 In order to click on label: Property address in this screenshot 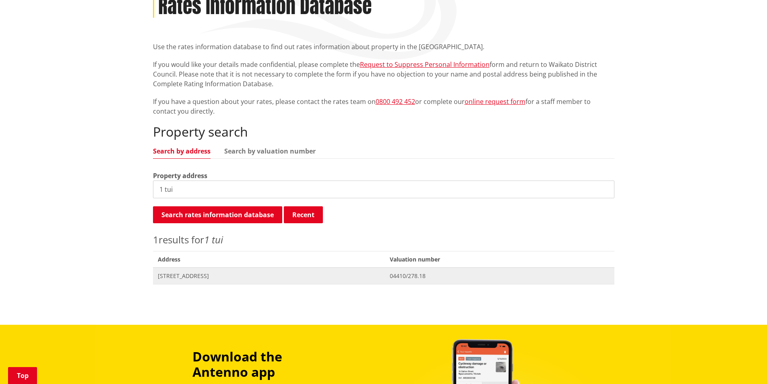, I will do `click(180, 175)`.